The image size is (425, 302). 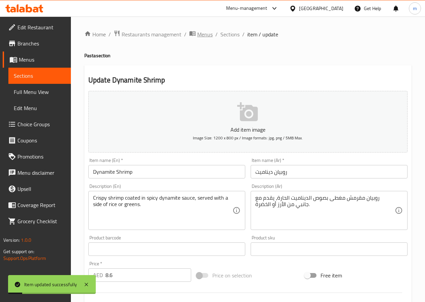 What do you see at coordinates (167, 172) in the screenshot?
I see `input: Enter name En` at bounding box center [167, 172].